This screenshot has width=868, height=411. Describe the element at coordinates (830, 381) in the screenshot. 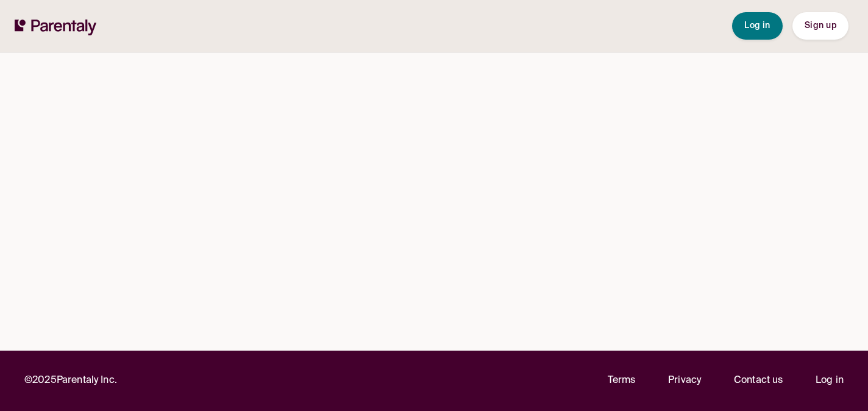

I see `a: Log in` at that location.